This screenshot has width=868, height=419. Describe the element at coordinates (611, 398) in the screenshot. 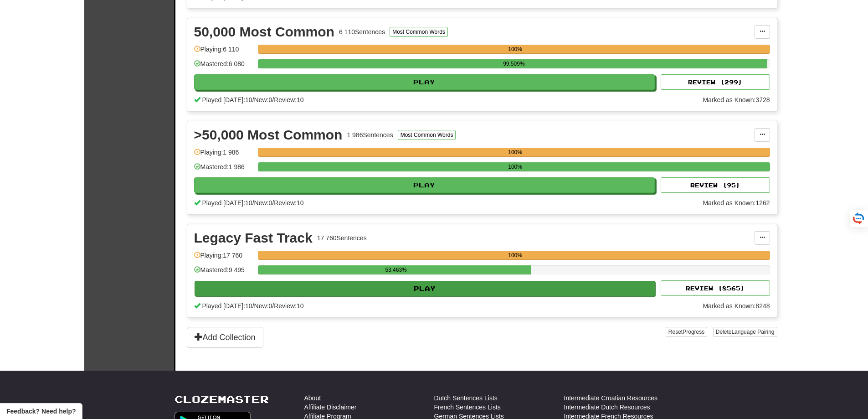

I see `a: Intermediate Croatian Resources` at that location.